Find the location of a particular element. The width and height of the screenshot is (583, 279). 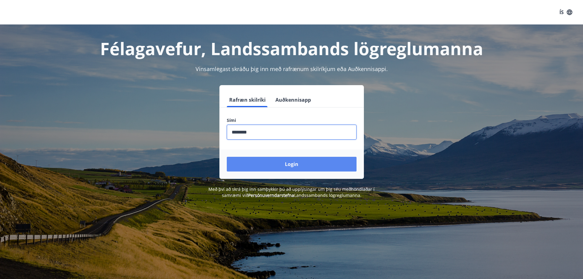

h1: Félagavefur, Landssambands lögreglumanna is located at coordinates (291, 48).